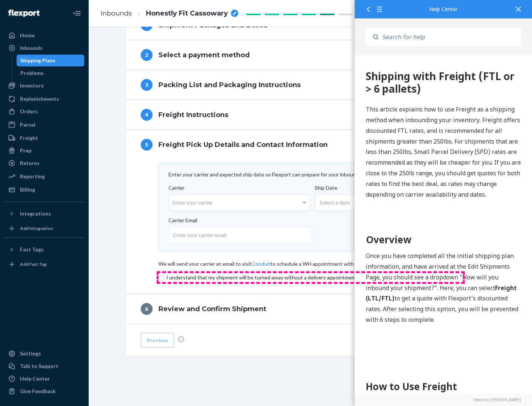 Image resolution: width=532 pixels, height=406 pixels. What do you see at coordinates (28, 35) in the screenshot?
I see `div: Home` at bounding box center [28, 35].